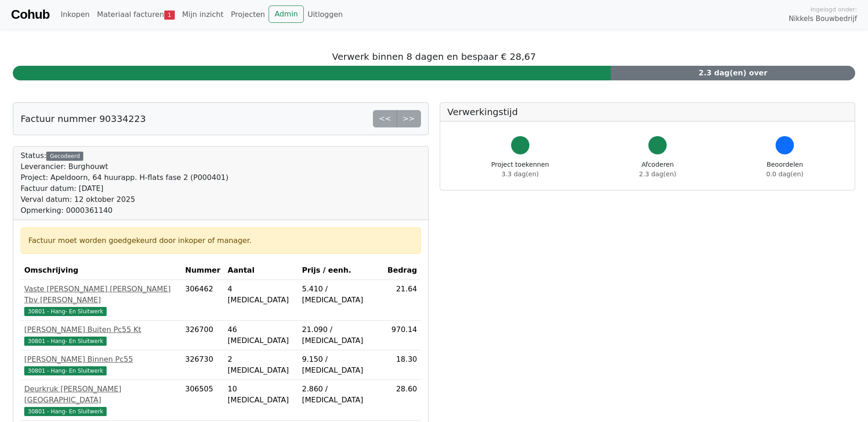  What do you see at coordinates (203, 365) in the screenshot?
I see `td: 326730` at bounding box center [203, 365].